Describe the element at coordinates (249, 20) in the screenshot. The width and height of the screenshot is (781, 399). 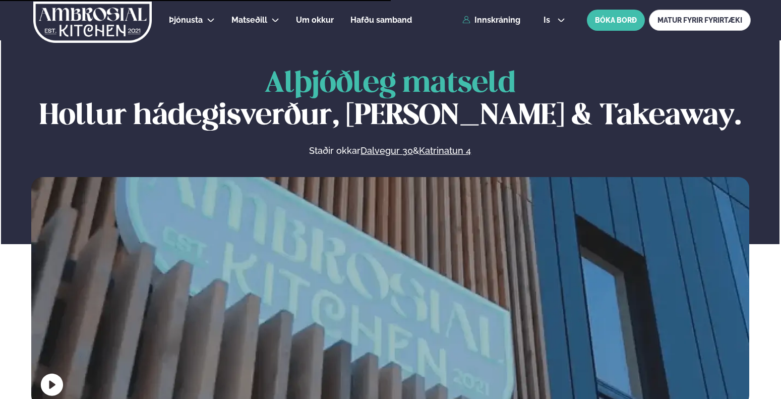
I see `a: Matseðill` at that location.